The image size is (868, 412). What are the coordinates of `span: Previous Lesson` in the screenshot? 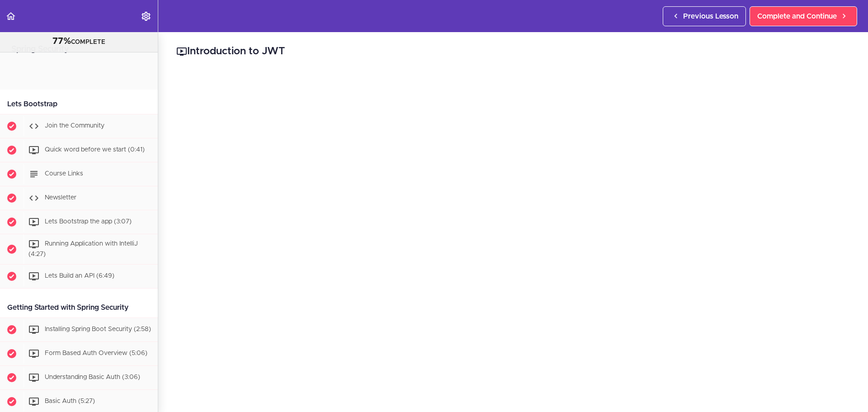 It's located at (711, 16).